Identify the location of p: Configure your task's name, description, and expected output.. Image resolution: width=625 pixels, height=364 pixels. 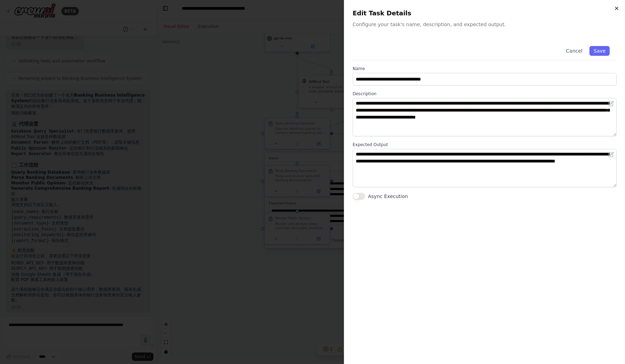
(484, 24).